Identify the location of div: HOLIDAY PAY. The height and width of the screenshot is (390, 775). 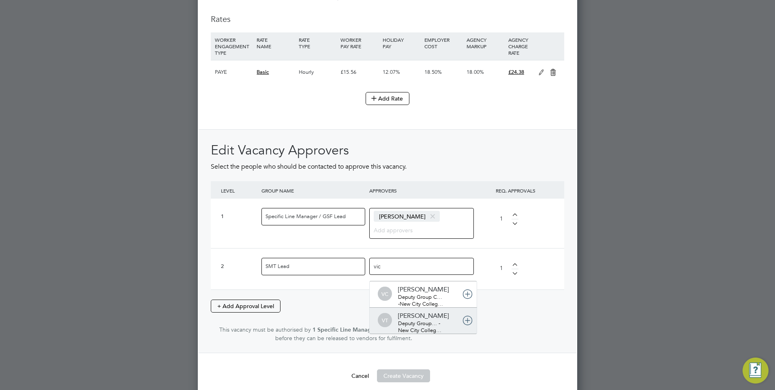
(402, 43).